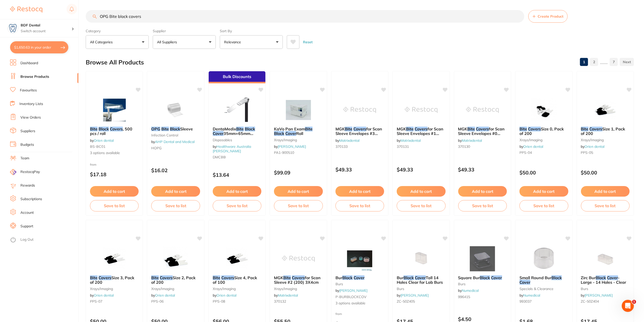  Describe the element at coordinates (483, 259) in the screenshot. I see `img: Square Bur Block Cover` at that location.